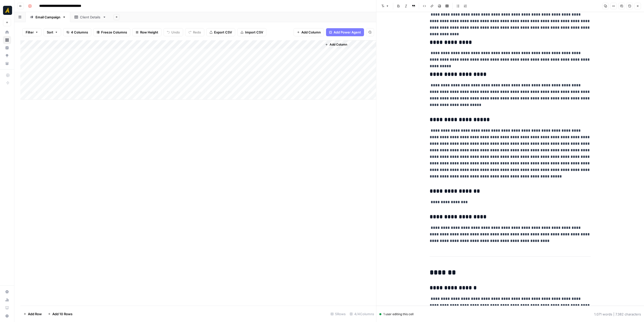 The height and width of the screenshot is (322, 644). What do you see at coordinates (174, 32) in the screenshot?
I see `button: Undo` at bounding box center [174, 32].